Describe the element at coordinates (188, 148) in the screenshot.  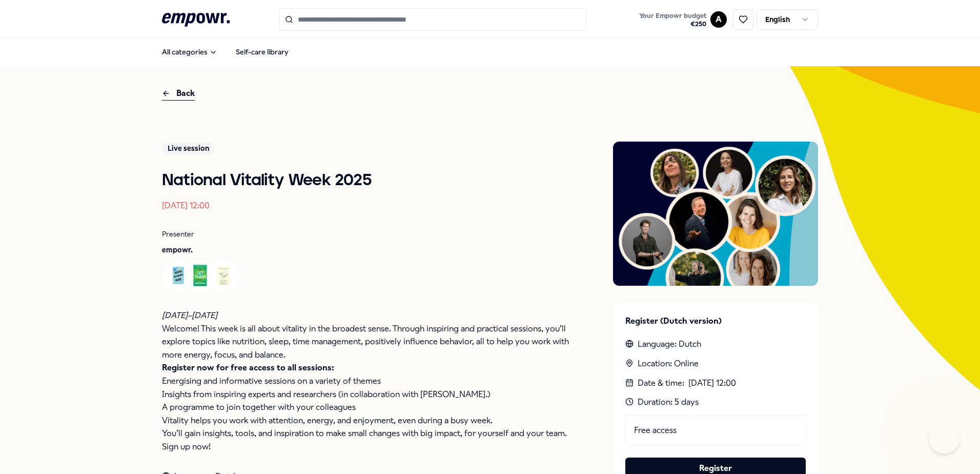
I see `div: Live session` at that location.